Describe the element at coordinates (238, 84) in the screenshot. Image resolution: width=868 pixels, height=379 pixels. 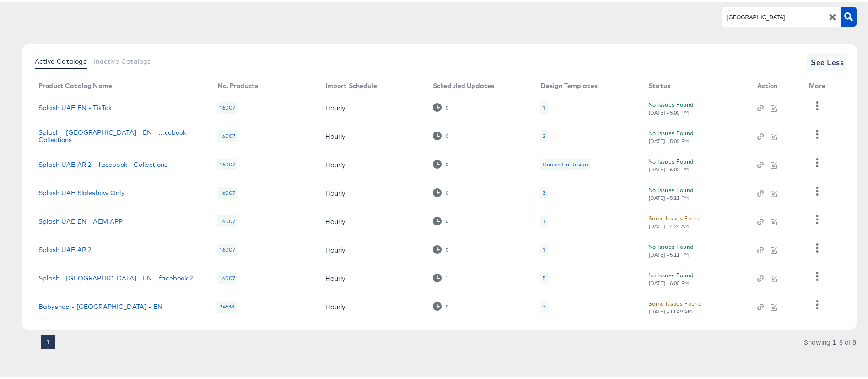
I see `div: No. Products` at that location.